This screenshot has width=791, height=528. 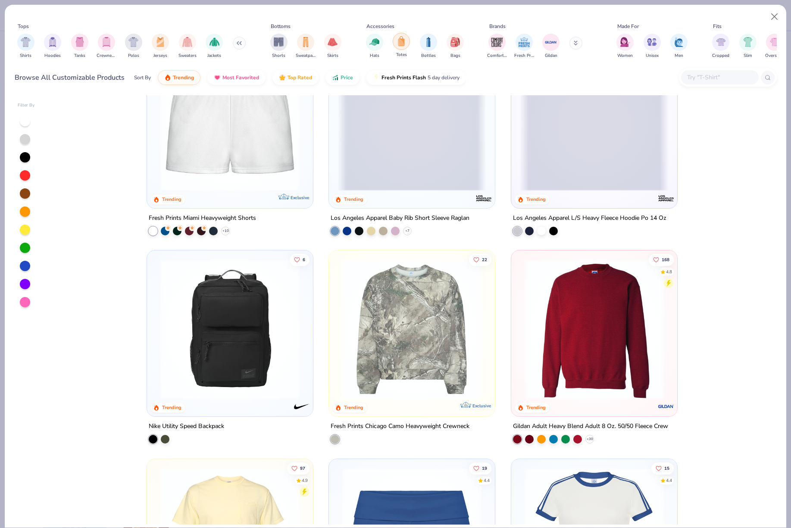 I want to click on div: filter for Jerseys, so click(x=160, y=46).